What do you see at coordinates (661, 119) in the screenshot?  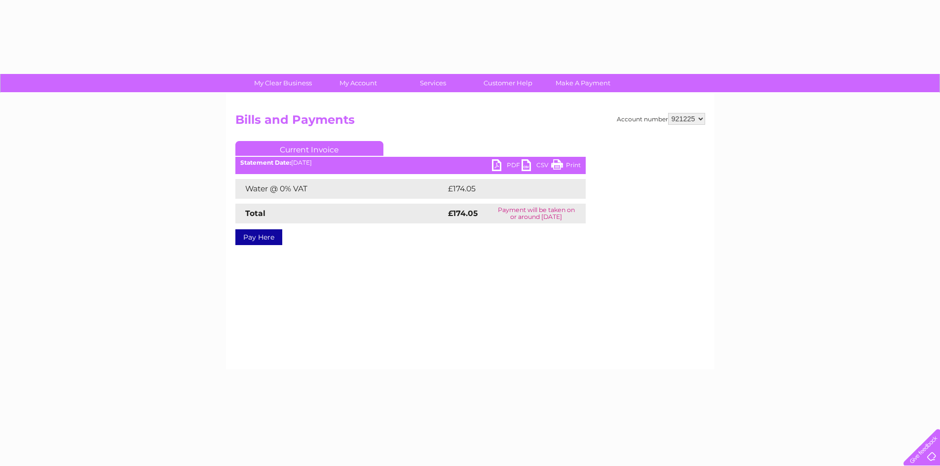 I see `div: Account number` at bounding box center [661, 119].